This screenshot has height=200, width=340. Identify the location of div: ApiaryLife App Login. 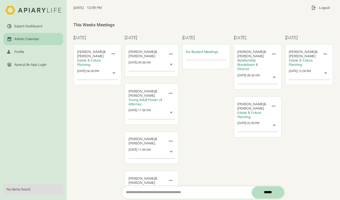
(31, 64).